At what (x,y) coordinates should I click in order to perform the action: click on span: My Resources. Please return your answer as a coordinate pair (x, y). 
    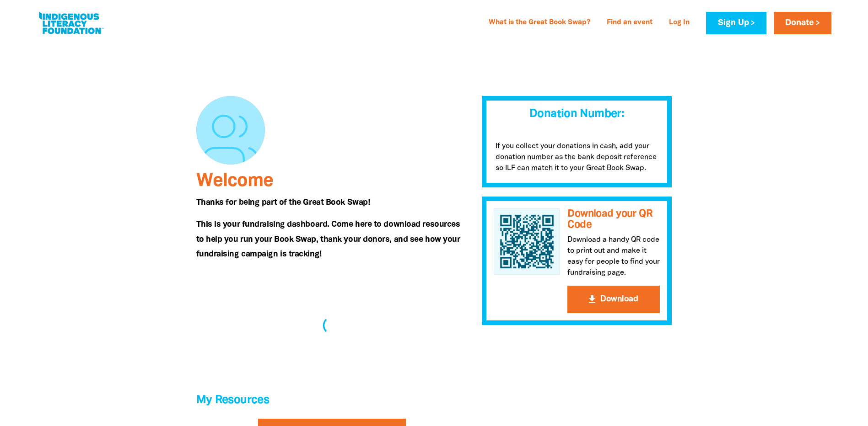
    Looking at the image, I should click on (233, 400).